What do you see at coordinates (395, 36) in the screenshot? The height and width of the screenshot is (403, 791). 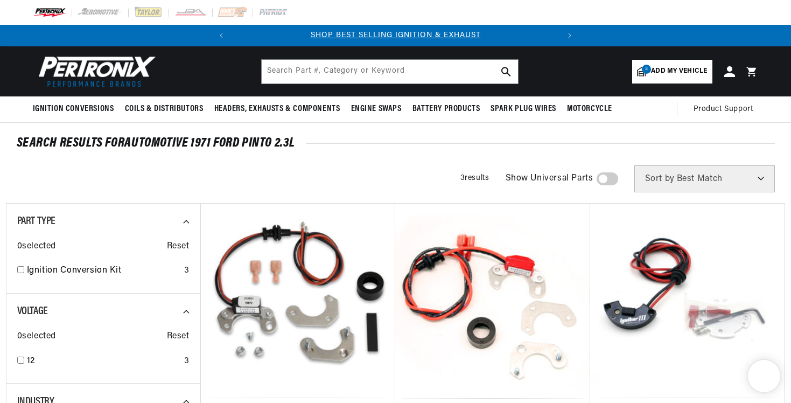 I see `div: 1 of 2` at bounding box center [395, 36].